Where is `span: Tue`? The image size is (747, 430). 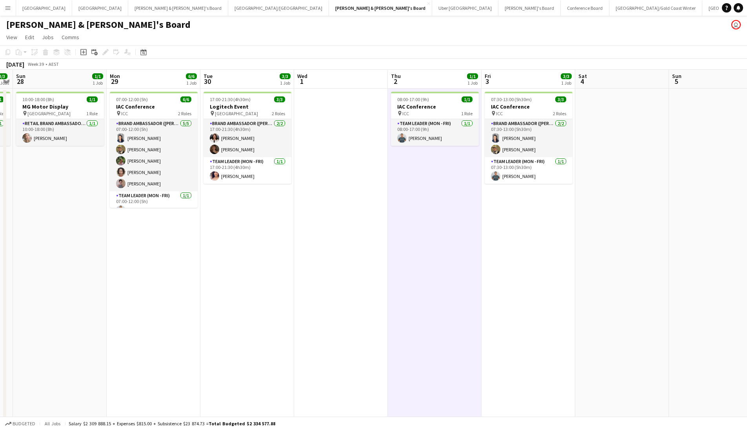 span: Tue is located at coordinates (208, 76).